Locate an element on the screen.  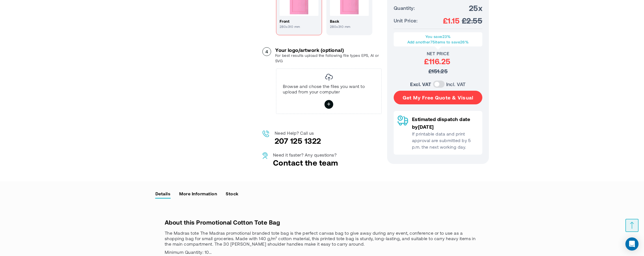
div: Open Intercom Messenger is located at coordinates (632, 244).